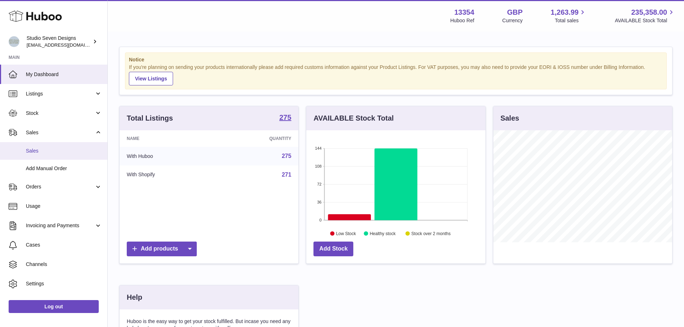 The height and width of the screenshot is (327, 684). Describe the element at coordinates (645, 20) in the screenshot. I see `span: AVAILABLE Stock Total` at that location.